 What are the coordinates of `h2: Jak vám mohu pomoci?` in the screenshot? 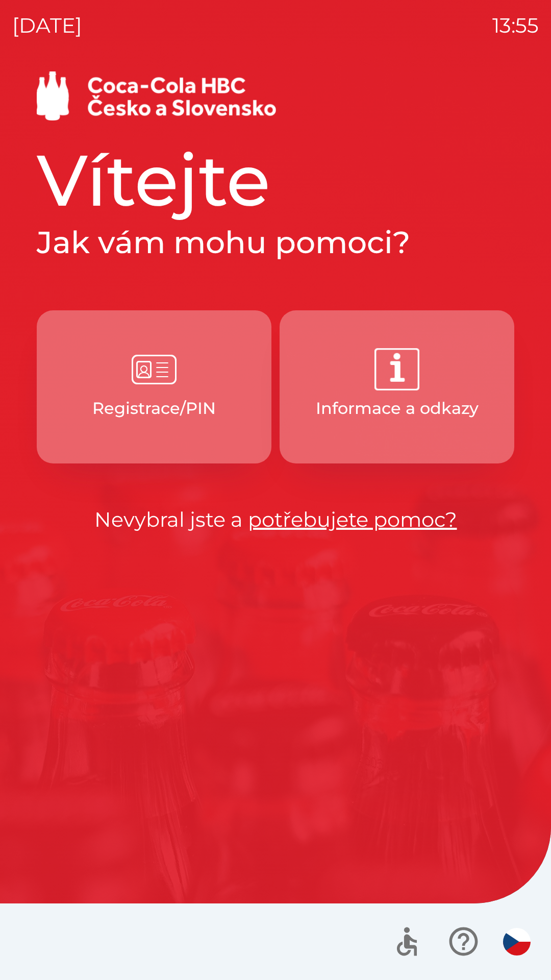 It's located at (276, 242).